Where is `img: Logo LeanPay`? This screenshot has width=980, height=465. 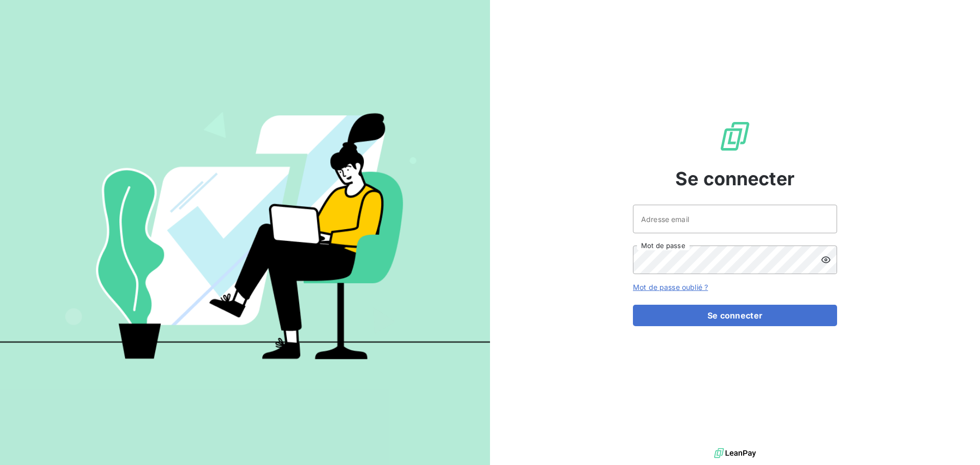 img: Logo LeanPay is located at coordinates (735, 136).